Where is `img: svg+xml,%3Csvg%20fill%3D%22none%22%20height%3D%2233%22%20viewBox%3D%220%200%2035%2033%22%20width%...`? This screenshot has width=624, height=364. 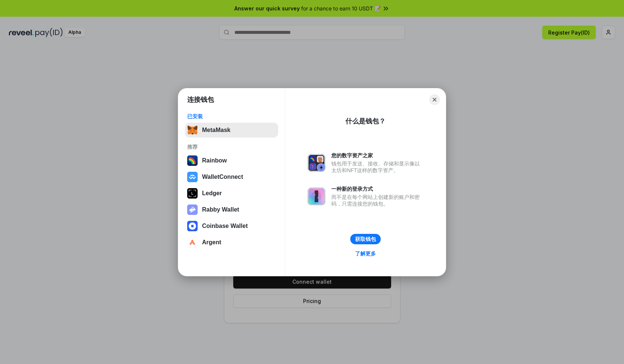
img: svg+xml,%3Csvg%20fill%3D%22none%22%20height%3D%2233%22%20viewBox%3D%220%200%2035%2033%22%20width%... is located at coordinates (192, 130).